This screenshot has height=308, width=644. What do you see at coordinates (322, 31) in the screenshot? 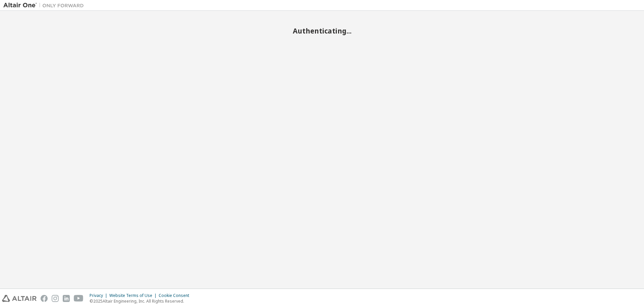
I see `h2: Authenticating...` at bounding box center [322, 31].